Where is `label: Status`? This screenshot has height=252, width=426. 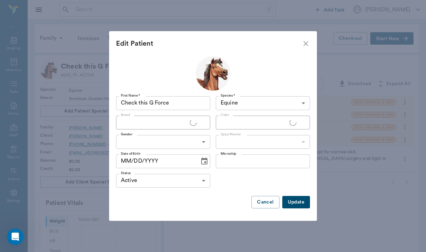 label: Status is located at coordinates (126, 173).